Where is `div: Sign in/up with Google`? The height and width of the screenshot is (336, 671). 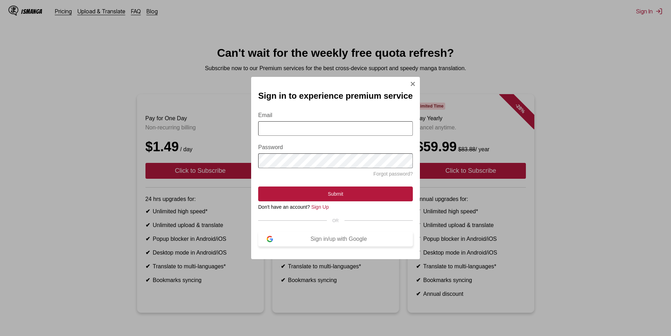
div: Sign in/up with Google is located at coordinates (338, 239).